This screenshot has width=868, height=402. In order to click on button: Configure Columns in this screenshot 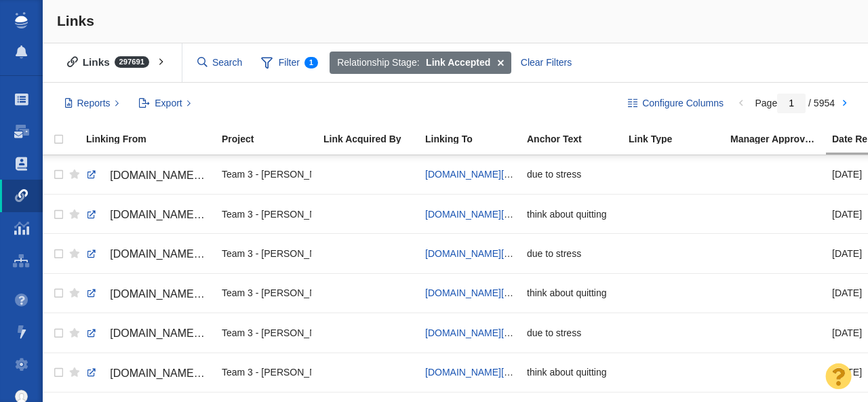, I will do `click(677, 104)`.